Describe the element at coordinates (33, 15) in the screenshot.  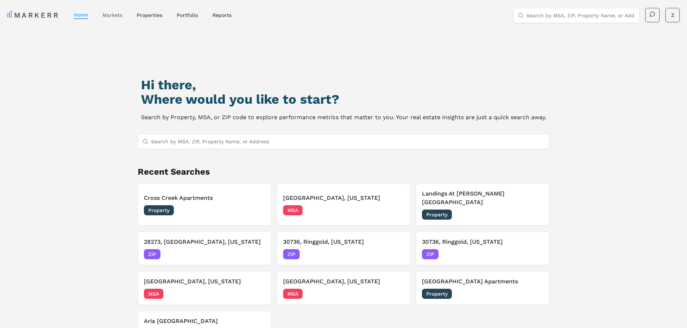
I see `a: MARKERR` at that location.